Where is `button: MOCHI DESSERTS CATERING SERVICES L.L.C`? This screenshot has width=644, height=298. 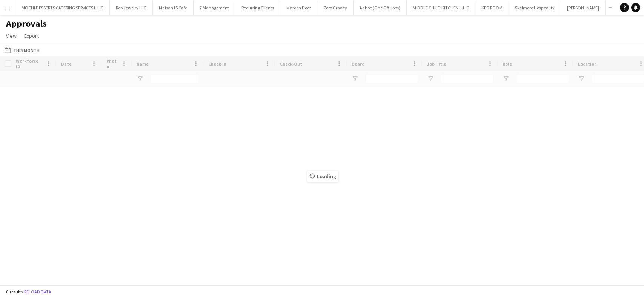
button: MOCHI DESSERTS CATERING SERVICES L.L.C is located at coordinates (62, 7).